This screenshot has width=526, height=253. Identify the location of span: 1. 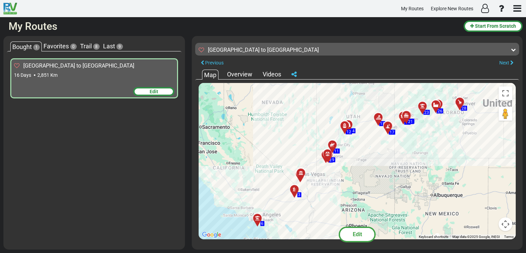
(36, 47).